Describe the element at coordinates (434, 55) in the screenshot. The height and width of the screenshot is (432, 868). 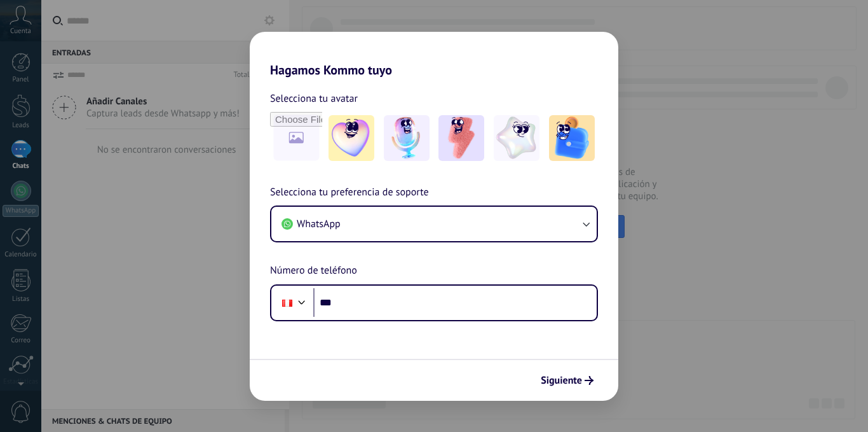
I see `h2: Hagamos Kommo tuyo` at that location.